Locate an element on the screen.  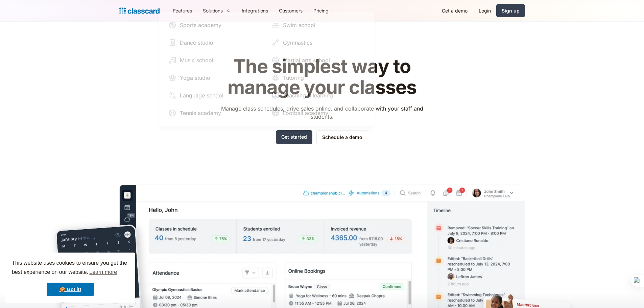
a: Language school is located at coordinates (215, 95).